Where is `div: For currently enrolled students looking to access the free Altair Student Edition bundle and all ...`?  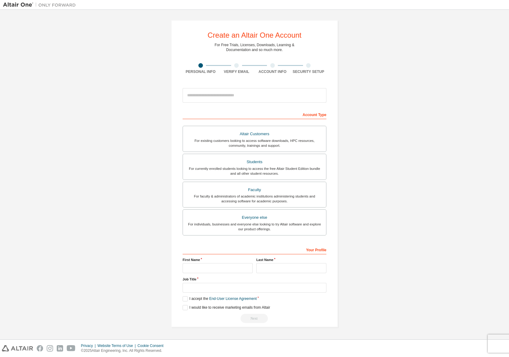 div: For currently enrolled students looking to access the free Altair Student Edition bundle and all ... is located at coordinates (255, 171).